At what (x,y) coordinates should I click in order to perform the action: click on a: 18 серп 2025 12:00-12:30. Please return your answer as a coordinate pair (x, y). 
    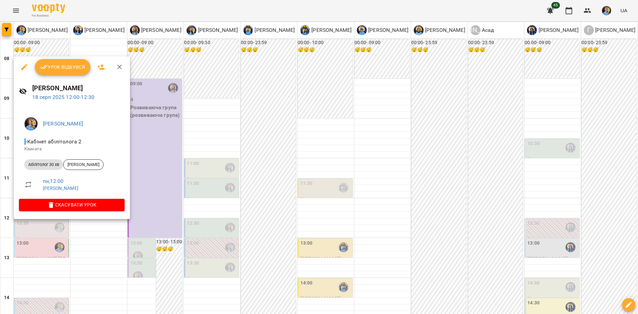
    Looking at the image, I should click on (63, 97).